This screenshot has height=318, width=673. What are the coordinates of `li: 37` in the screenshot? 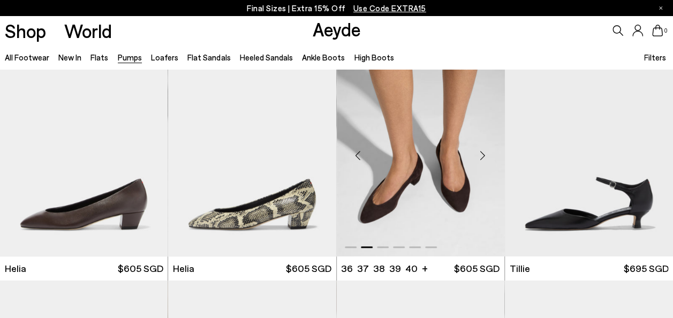 It's located at (363, 268).